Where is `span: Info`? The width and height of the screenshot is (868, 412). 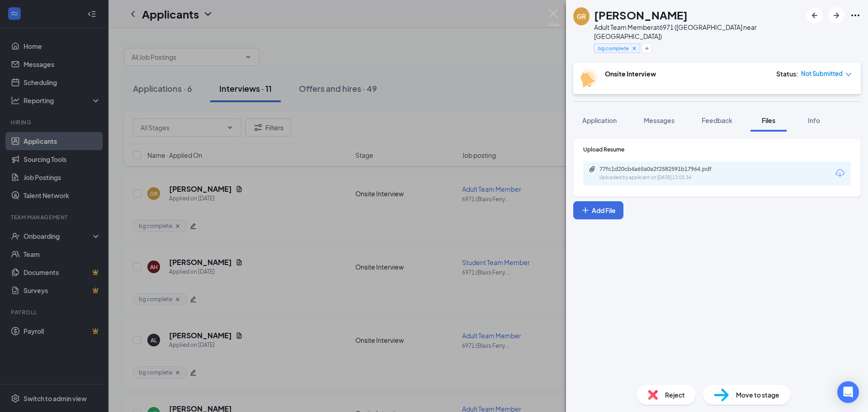 span: Info is located at coordinates (814, 120).